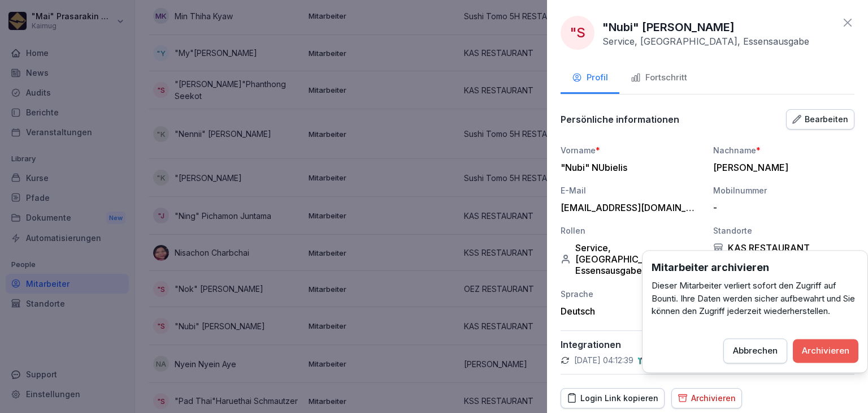 The image size is (868, 413). I want to click on p: Persönliche informationen, so click(620, 119).